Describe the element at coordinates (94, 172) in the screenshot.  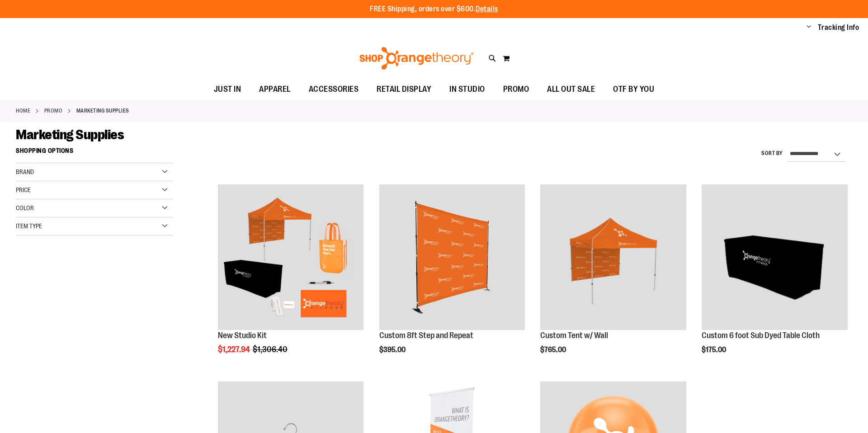
I see `div: Brand` at that location.